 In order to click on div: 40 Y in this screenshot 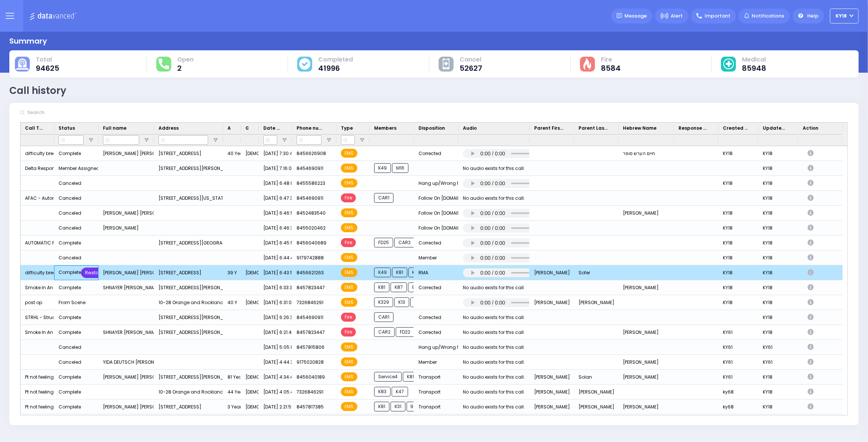, I will do `click(232, 302)`.